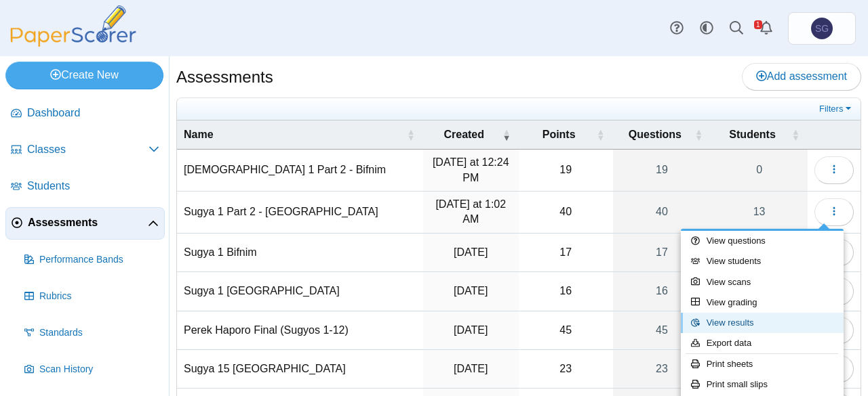 This screenshot has width=868, height=396. Describe the element at coordinates (662, 170) in the screenshot. I see `a: 19` at that location.